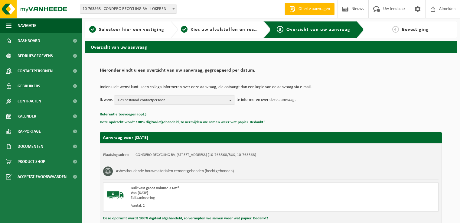 This screenshot has height=223, width=460. I want to click on span: Rapportage, so click(29, 132).